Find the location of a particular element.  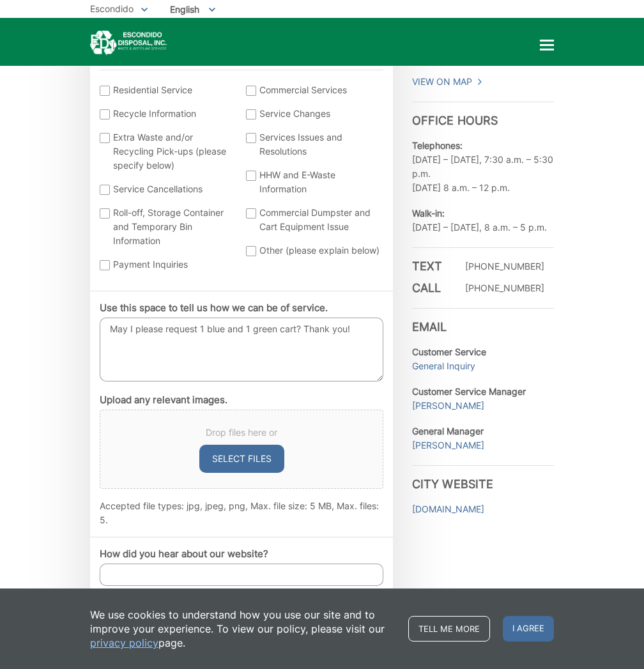

label: Use this space to tell us how we can be of service. is located at coordinates (213, 308).